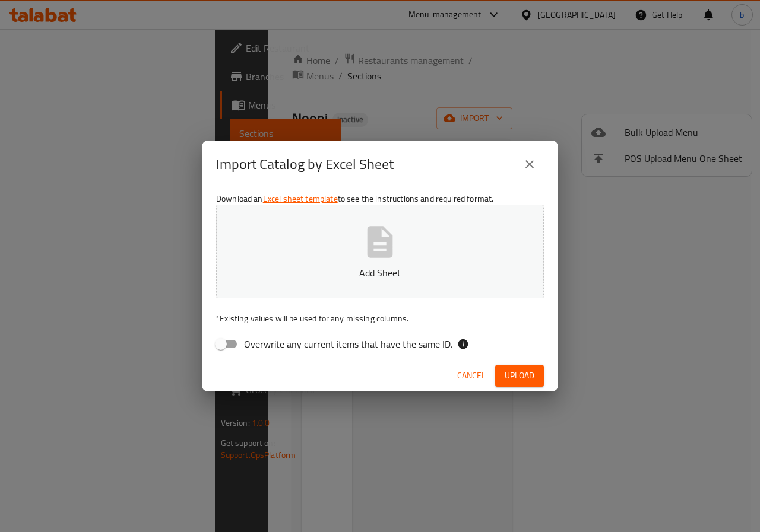 This screenshot has width=760, height=532. What do you see at coordinates (380, 274) in the screenshot?
I see `div: Download an to see the instructions and required format.` at bounding box center [380, 274].